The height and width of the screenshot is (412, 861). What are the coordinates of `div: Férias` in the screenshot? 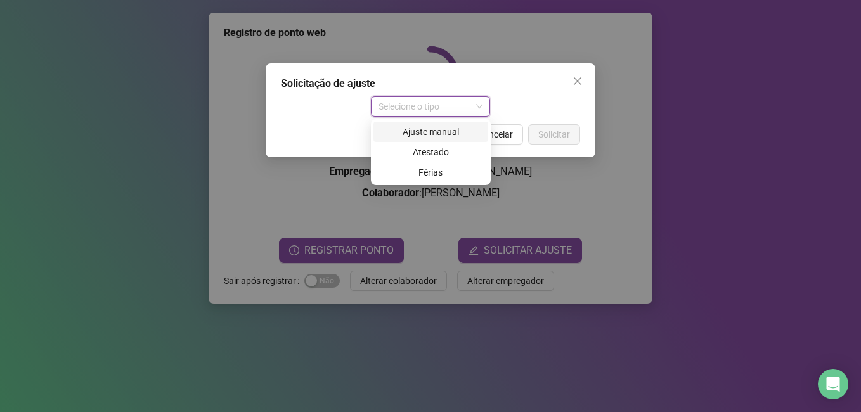 It's located at (431, 172).